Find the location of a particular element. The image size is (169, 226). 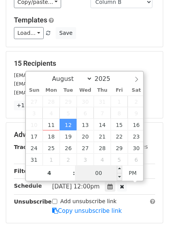

strong: Schedule is located at coordinates (28, 186).